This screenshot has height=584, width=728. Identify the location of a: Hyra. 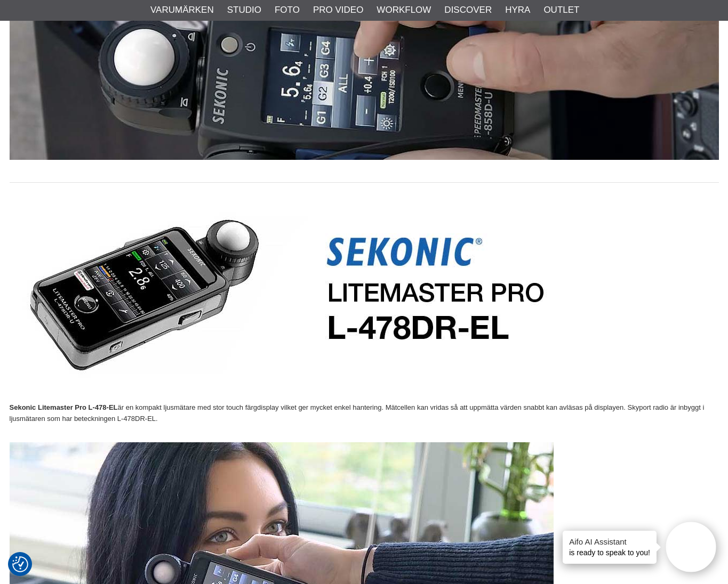
(517, 10).